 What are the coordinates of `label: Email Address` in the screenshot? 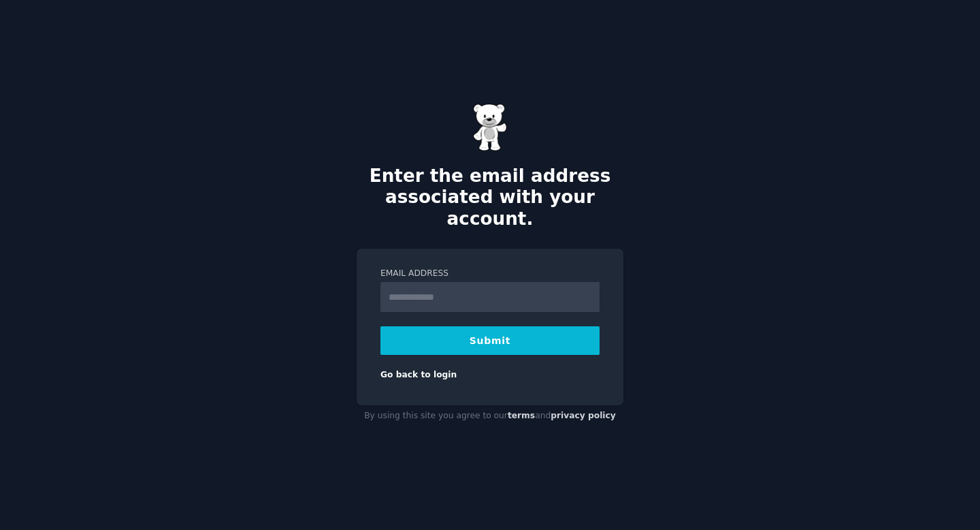 It's located at (490, 274).